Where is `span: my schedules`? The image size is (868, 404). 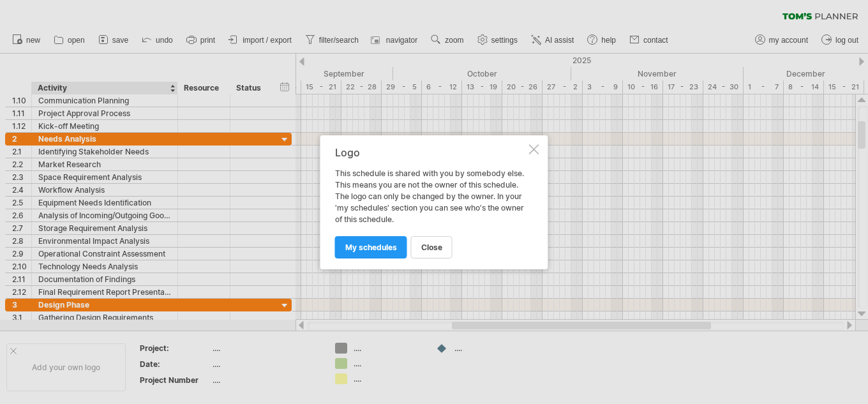
span: my schedules is located at coordinates (371, 247).